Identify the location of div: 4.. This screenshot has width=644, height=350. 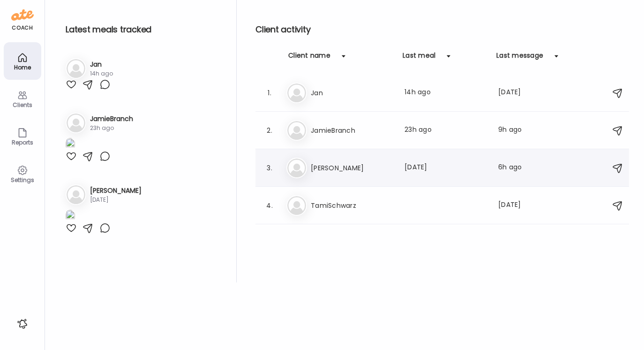
(270, 205).